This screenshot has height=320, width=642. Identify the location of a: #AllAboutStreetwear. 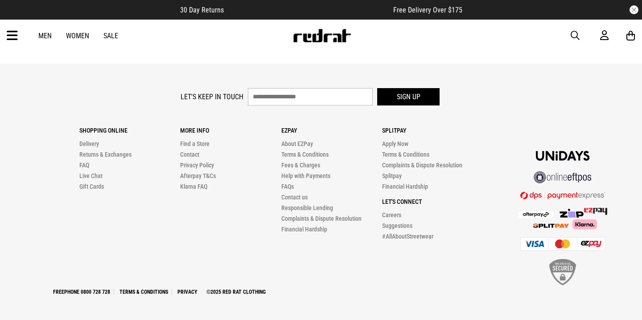
(407, 237).